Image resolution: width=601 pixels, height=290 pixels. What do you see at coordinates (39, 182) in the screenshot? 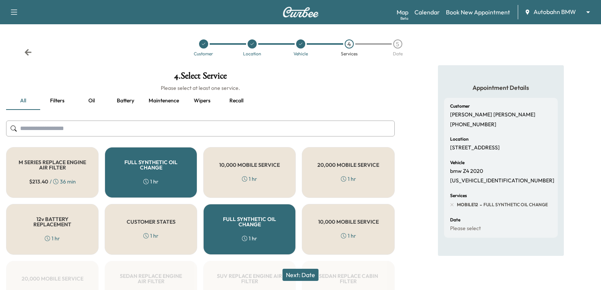
I see `span: $ 213.40` at bounding box center [39, 182].